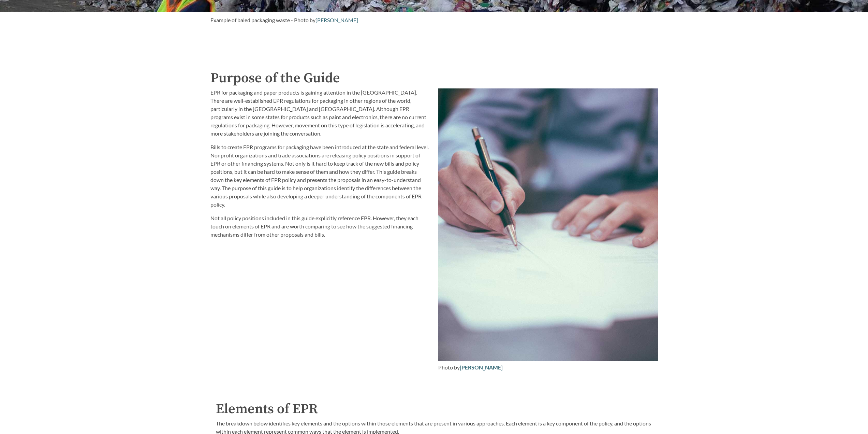  I want to click on h2: Purpose of the Guide, so click(434, 79).